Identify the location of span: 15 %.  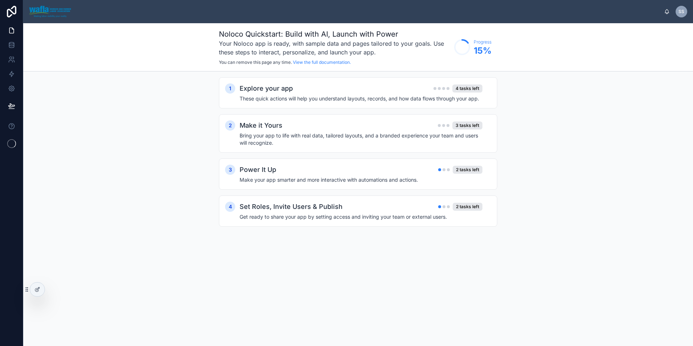
(483, 51).